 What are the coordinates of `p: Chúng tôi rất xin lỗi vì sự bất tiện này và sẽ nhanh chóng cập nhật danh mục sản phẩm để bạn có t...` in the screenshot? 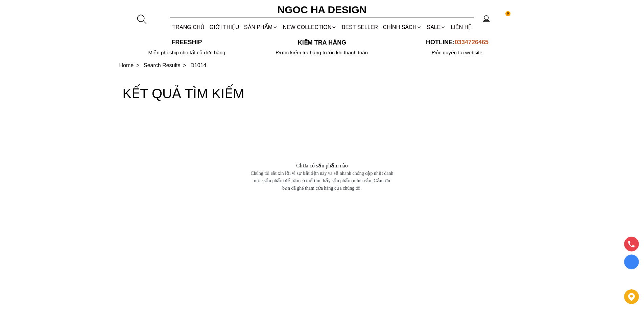 It's located at (322, 181).